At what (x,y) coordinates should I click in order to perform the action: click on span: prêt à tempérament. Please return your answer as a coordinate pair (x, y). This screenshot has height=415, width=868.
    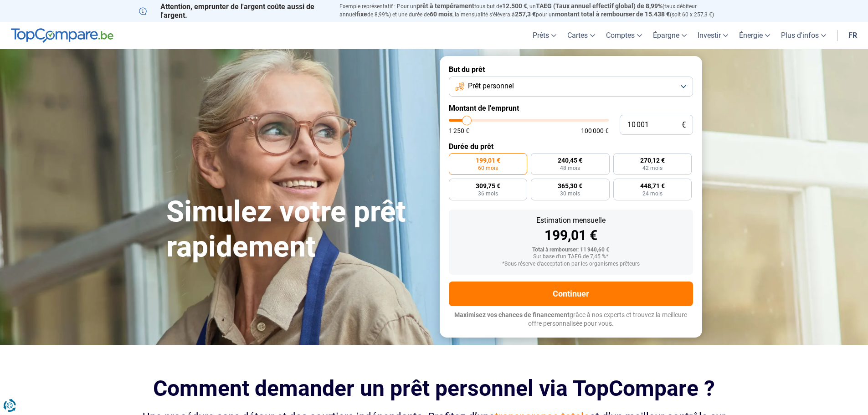
    Looking at the image, I should click on (445, 6).